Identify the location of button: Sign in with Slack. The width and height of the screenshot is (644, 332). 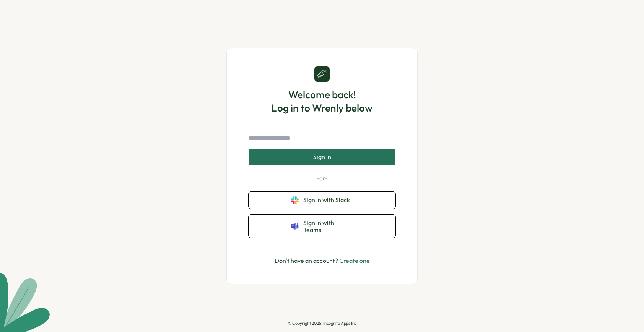
(322, 200).